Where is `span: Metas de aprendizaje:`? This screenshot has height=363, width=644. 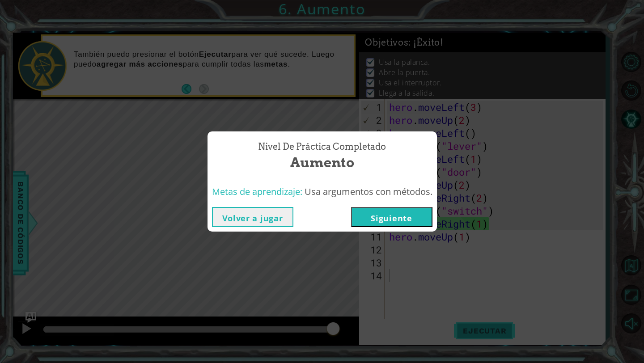 span: Metas de aprendizaje: is located at coordinates (257, 191).